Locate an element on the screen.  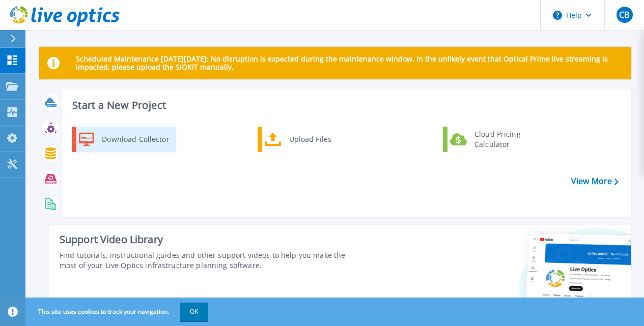
a: Upload Files is located at coordinates (310, 140).